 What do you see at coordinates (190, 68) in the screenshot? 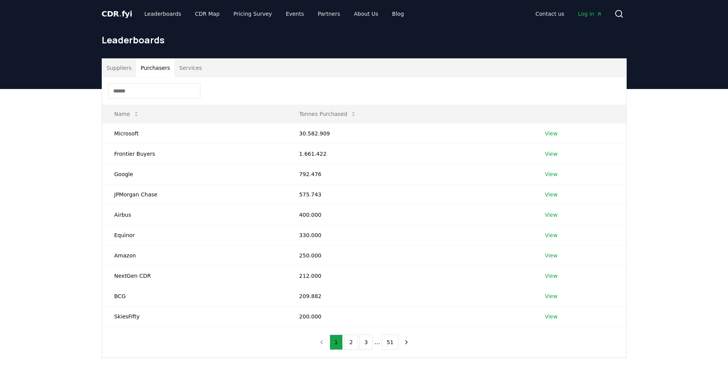
I see `button: Services` at bounding box center [190, 68].